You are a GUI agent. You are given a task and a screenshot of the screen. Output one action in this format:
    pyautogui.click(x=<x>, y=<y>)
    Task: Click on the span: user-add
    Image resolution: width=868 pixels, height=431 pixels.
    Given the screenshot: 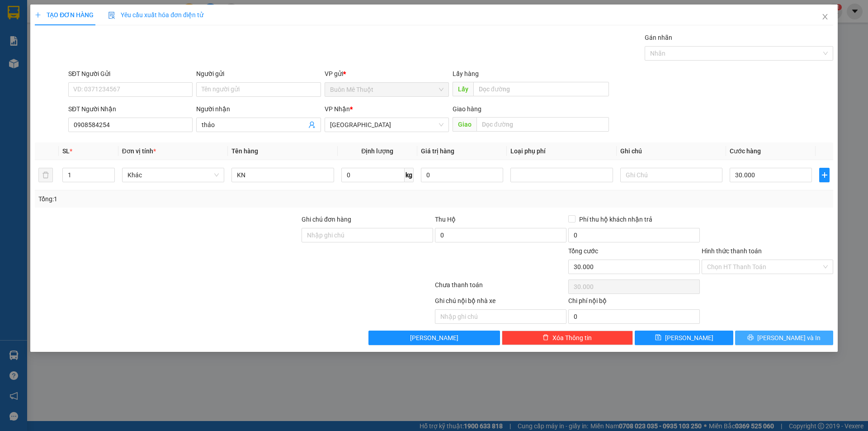 What is the action you would take?
    pyautogui.click(x=312, y=125)
    